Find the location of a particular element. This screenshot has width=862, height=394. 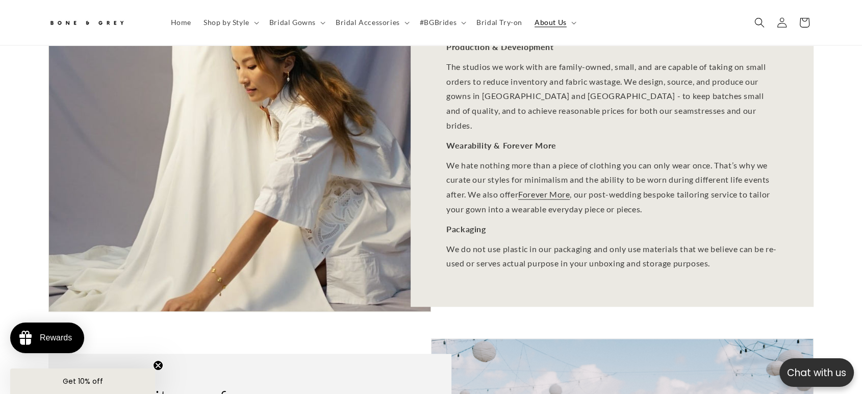

summary: Search is located at coordinates (760, 22).